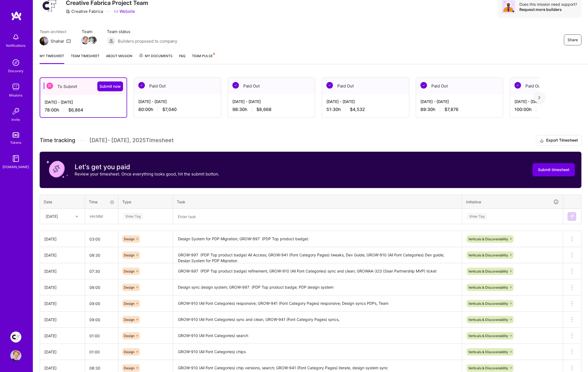  What do you see at coordinates (52, 58) in the screenshot?
I see `a: My timesheet` at bounding box center [52, 58].